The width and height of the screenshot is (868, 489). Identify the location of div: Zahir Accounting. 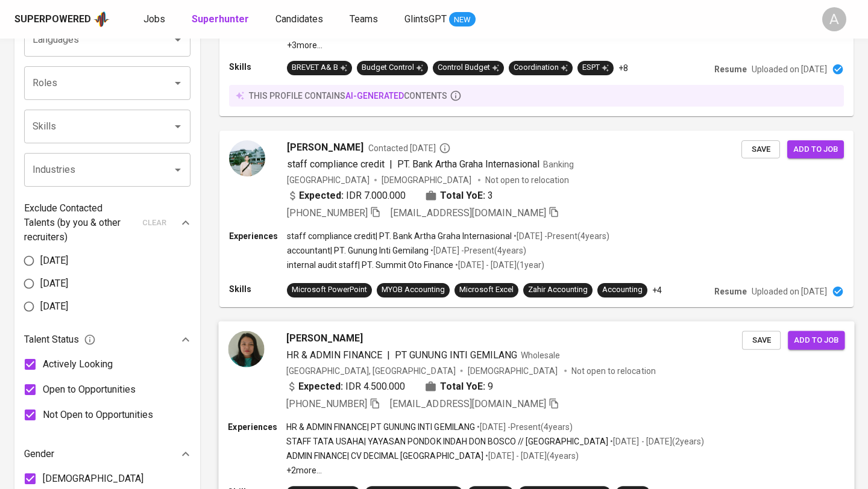
(557, 289).